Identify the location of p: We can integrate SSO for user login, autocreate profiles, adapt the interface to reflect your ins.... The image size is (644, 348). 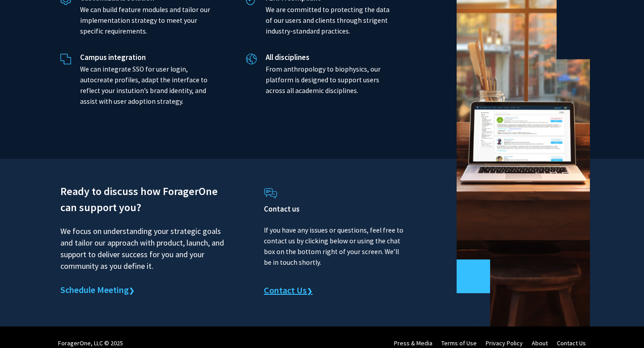
(145, 86).